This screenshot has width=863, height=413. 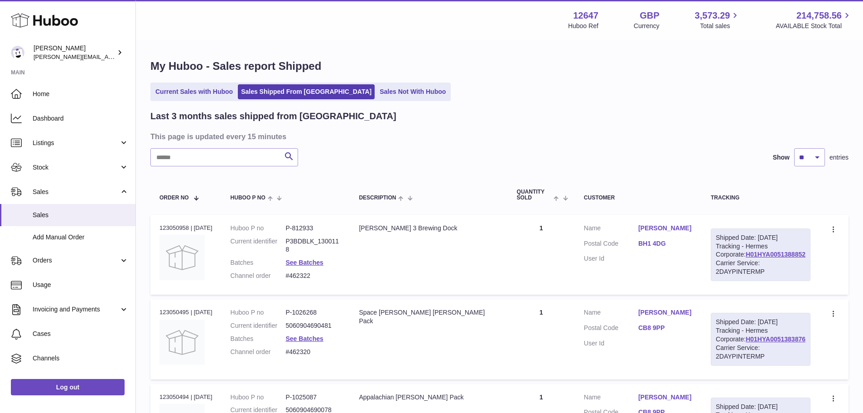 What do you see at coordinates (81, 118) in the screenshot?
I see `span: Dashboard` at bounding box center [81, 118].